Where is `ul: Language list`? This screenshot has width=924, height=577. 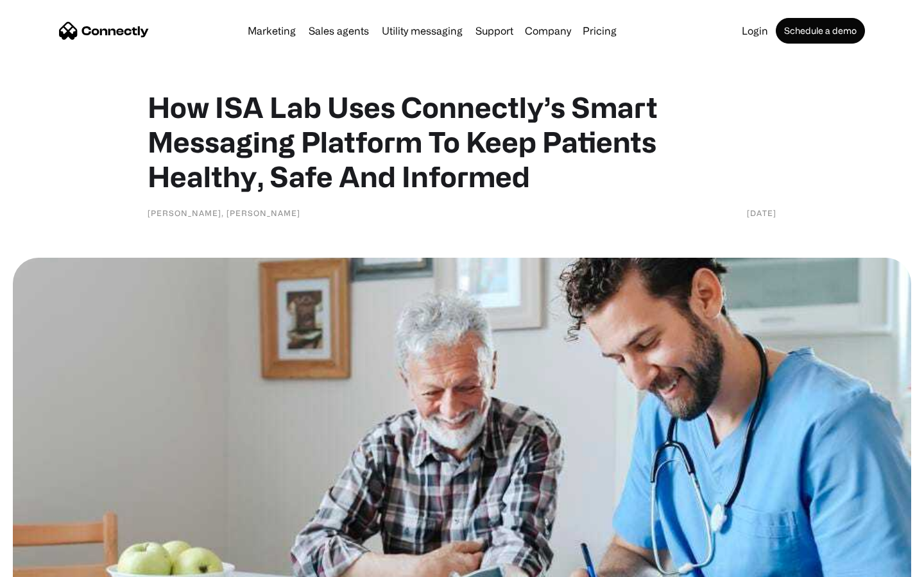
ul: Language list is located at coordinates (51, 563).